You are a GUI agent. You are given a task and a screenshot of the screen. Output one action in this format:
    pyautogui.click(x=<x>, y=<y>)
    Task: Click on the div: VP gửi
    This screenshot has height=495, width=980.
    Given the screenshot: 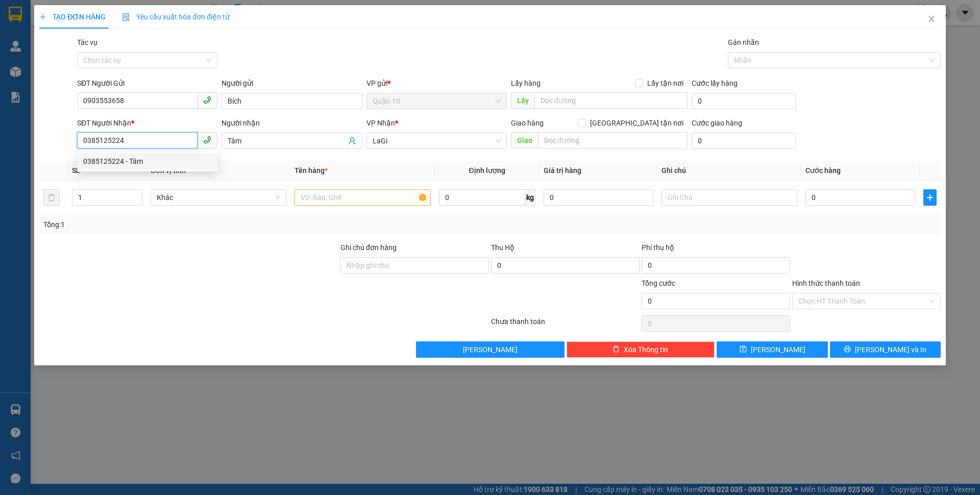 What is the action you would take?
    pyautogui.click(x=437, y=83)
    